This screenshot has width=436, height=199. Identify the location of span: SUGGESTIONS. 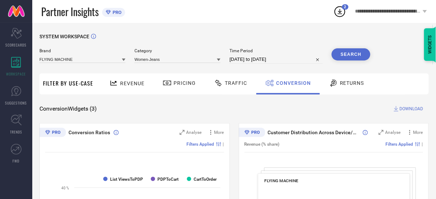
(16, 103).